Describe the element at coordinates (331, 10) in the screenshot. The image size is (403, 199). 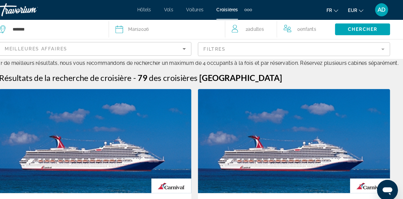
I see `span: fr` at that location.